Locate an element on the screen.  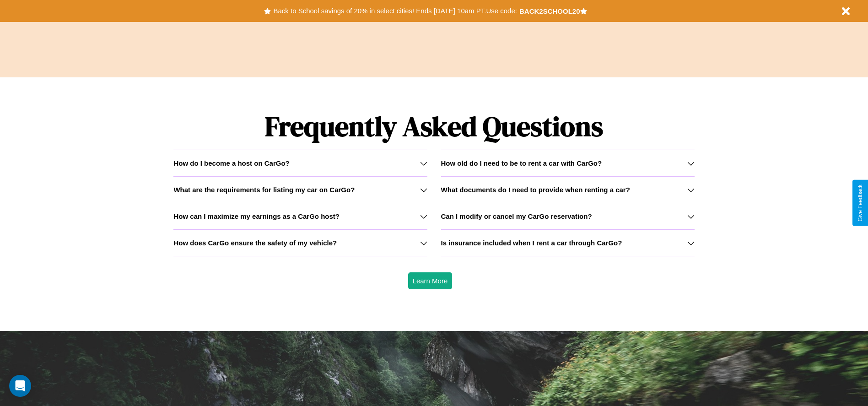
h3: What documents do I need to provide when renting a car? is located at coordinates (536, 189).